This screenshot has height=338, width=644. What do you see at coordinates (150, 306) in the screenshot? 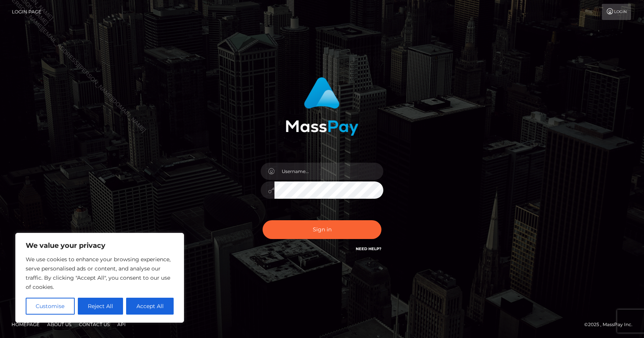
I see `button: Accept All` at bounding box center [150, 306].